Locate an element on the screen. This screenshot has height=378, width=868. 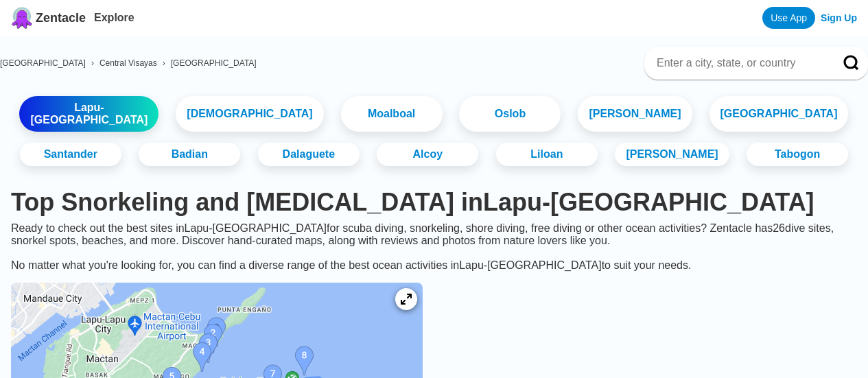
a: Tabogon is located at coordinates (797, 154).